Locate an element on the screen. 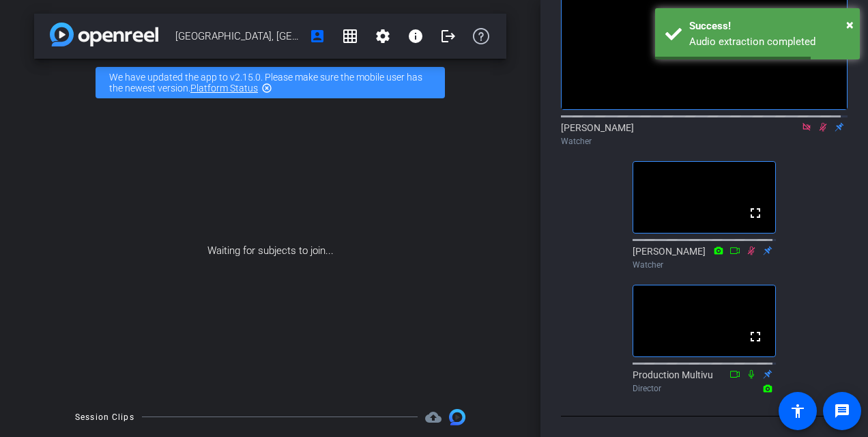  mat-icon: info is located at coordinates (415, 36).